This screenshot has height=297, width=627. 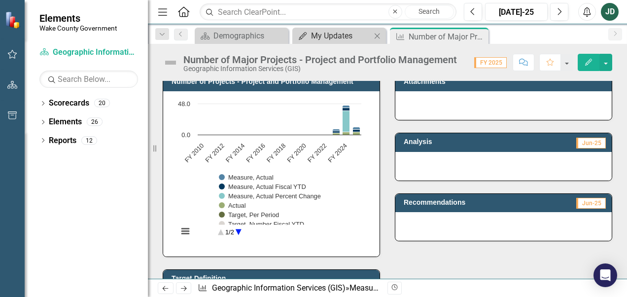 What do you see at coordinates (610, 12) in the screenshot?
I see `div: JD` at bounding box center [610, 12].